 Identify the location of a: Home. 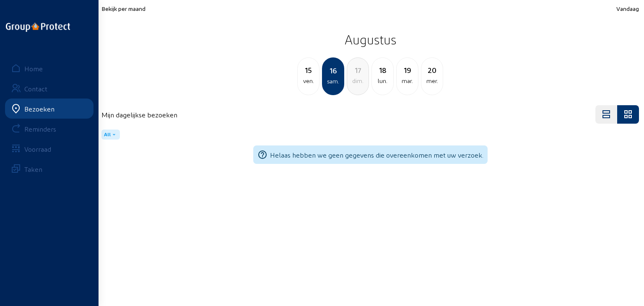
(49, 68).